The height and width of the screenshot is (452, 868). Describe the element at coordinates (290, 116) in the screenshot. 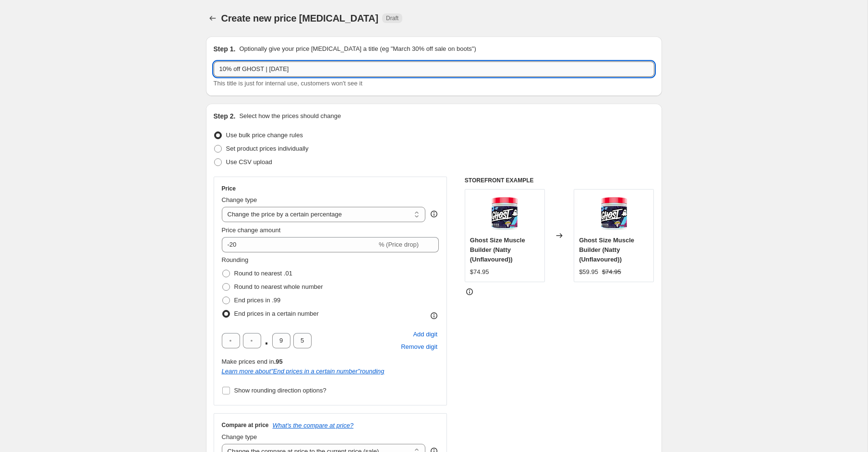

I see `p: Select how the prices should change` at that location.